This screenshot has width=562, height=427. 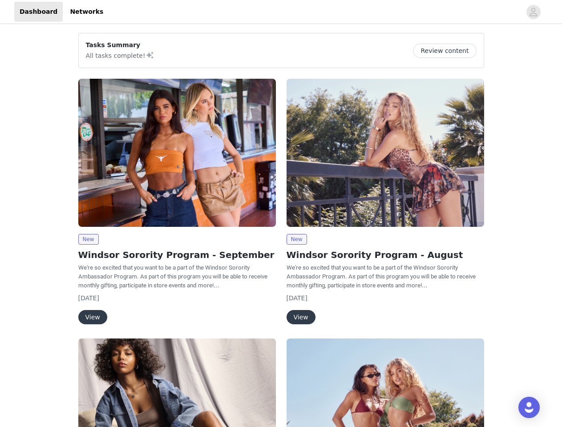 What do you see at coordinates (38, 12) in the screenshot?
I see `a: Dashboard` at bounding box center [38, 12].